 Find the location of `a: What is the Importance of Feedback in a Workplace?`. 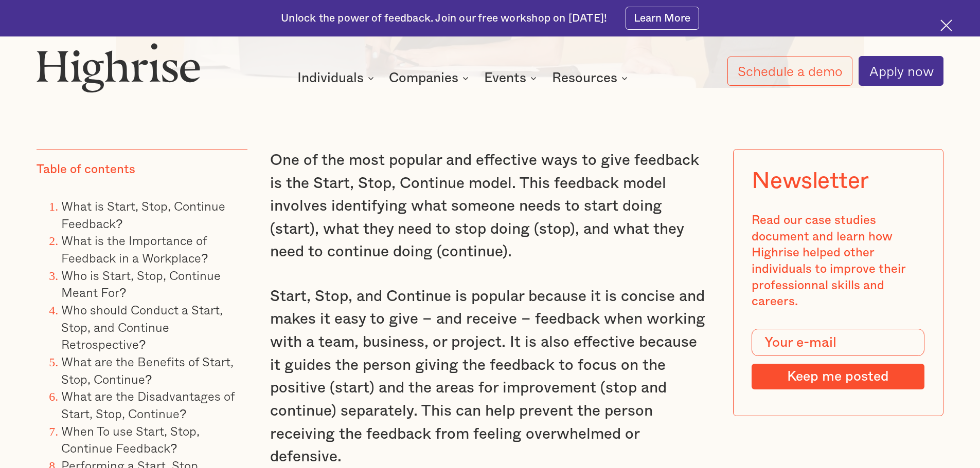

a: What is the Importance of Feedback in a Workplace? is located at coordinates (134, 249).